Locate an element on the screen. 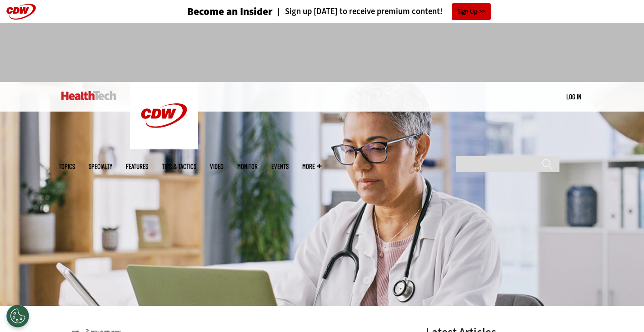  a: Video is located at coordinates (216, 166).